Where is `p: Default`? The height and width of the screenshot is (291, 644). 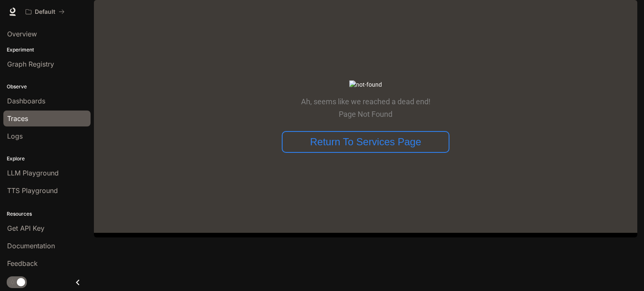 p: Default is located at coordinates (45, 12).